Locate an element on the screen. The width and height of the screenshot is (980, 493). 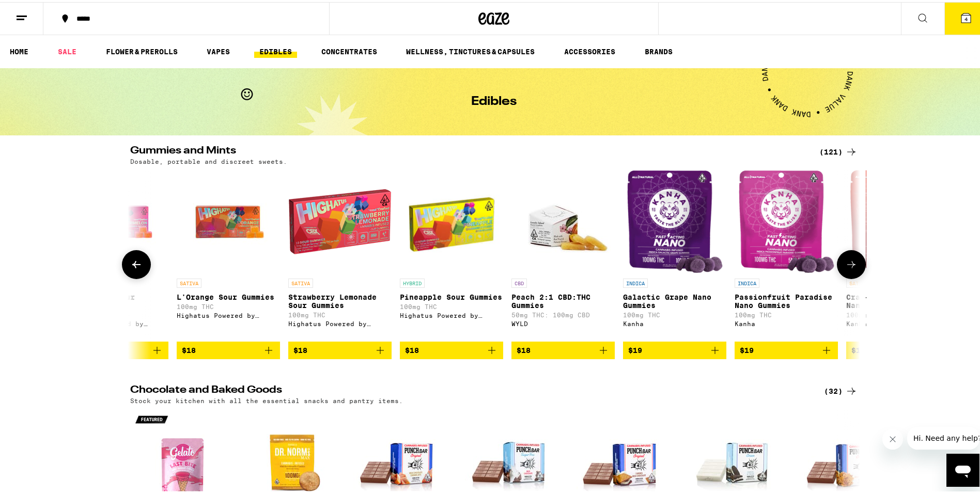
a: SALE is located at coordinates (67, 50).